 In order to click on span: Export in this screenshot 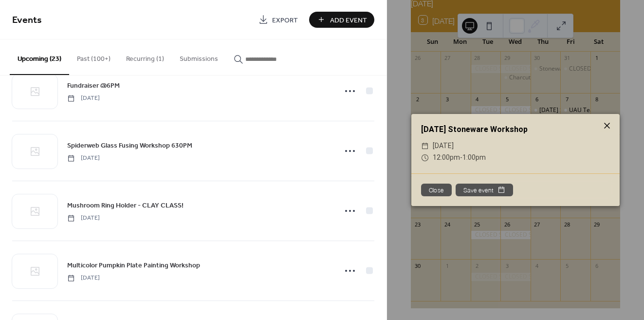, I will do `click(285, 20)`.